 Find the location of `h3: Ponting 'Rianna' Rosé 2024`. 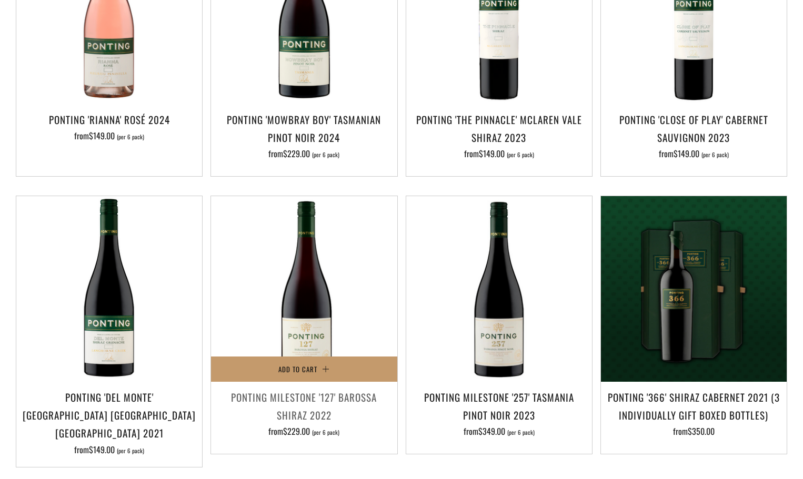

h3: Ponting 'Rianna' Rosé 2024 is located at coordinates (109, 119).